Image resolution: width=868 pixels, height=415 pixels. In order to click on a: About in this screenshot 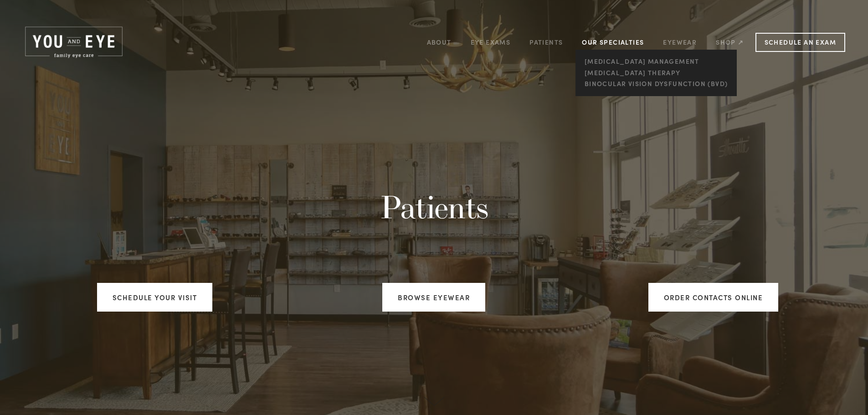, I will do `click(439, 42)`.